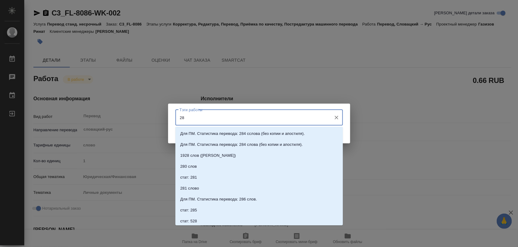  I want to click on p: стат: 281, so click(188, 177).